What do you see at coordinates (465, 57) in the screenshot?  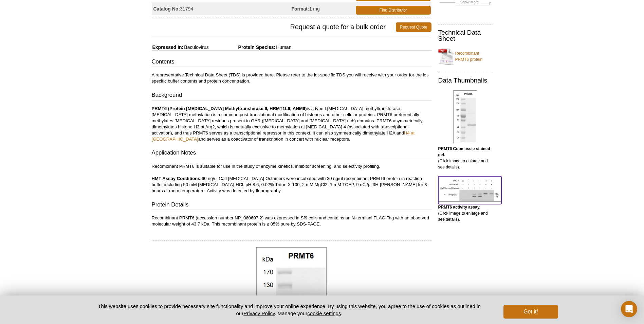 I see `a: Recombinant PRMT6 protein` at bounding box center [465, 57].